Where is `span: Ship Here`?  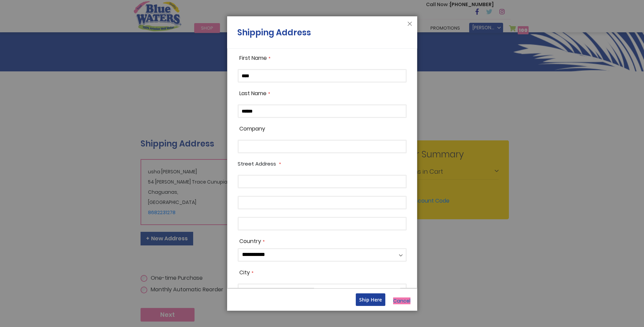 span: Ship Here is located at coordinates (370, 299).